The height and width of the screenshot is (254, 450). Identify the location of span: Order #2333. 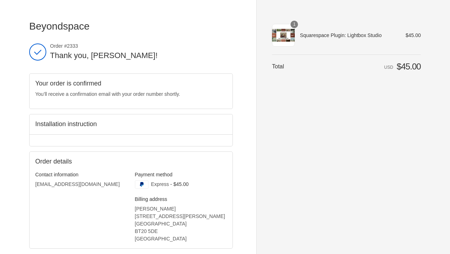
(142, 46).